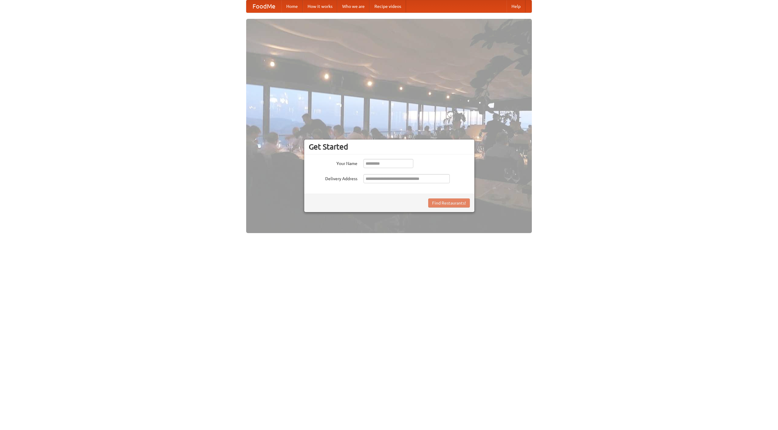 The height and width of the screenshot is (430, 778). What do you see at coordinates (388, 6) in the screenshot?
I see `a: Recipe videos` at bounding box center [388, 6].